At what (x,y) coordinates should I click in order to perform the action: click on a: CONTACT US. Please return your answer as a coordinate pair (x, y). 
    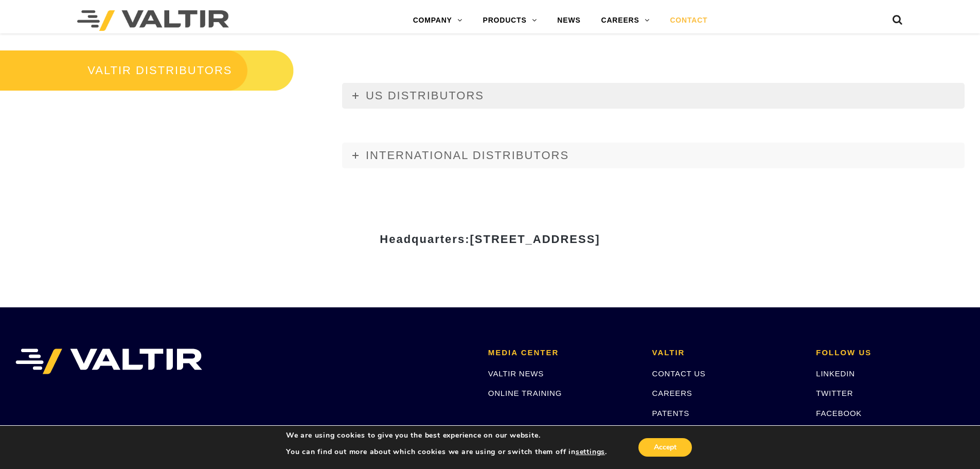
    Looking at the image, I should click on (679, 373).